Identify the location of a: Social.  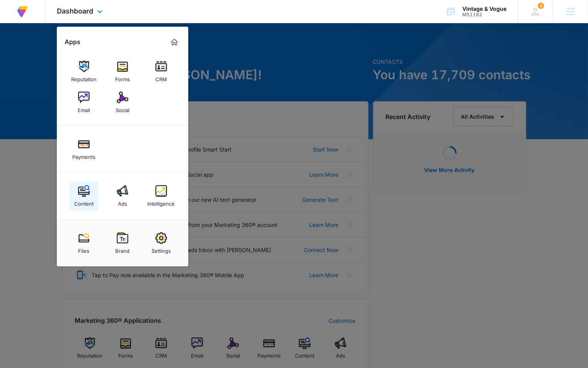
(122, 103).